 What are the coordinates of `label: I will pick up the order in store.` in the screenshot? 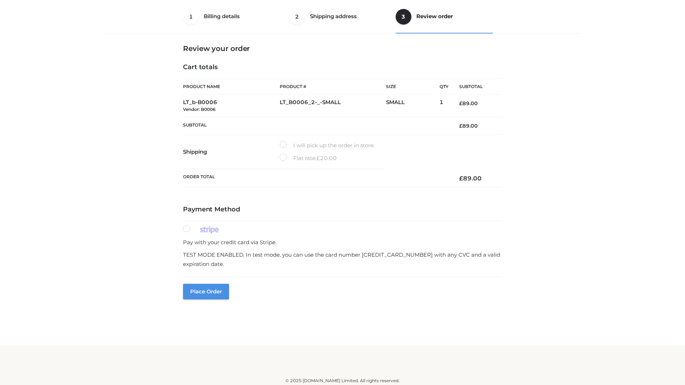 It's located at (327, 145).